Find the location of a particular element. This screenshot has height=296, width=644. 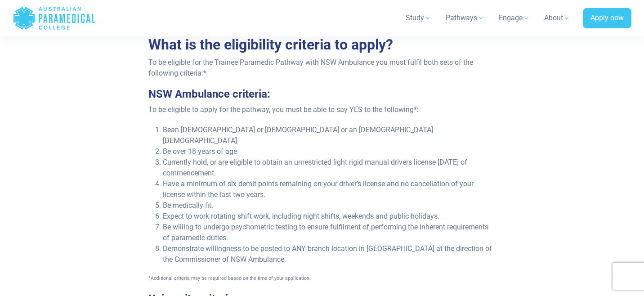

p: To be eligible for the Trainee Paramedic Pathway with NSW Ambulance you must fulfil both sets of ... is located at coordinates (322, 68).